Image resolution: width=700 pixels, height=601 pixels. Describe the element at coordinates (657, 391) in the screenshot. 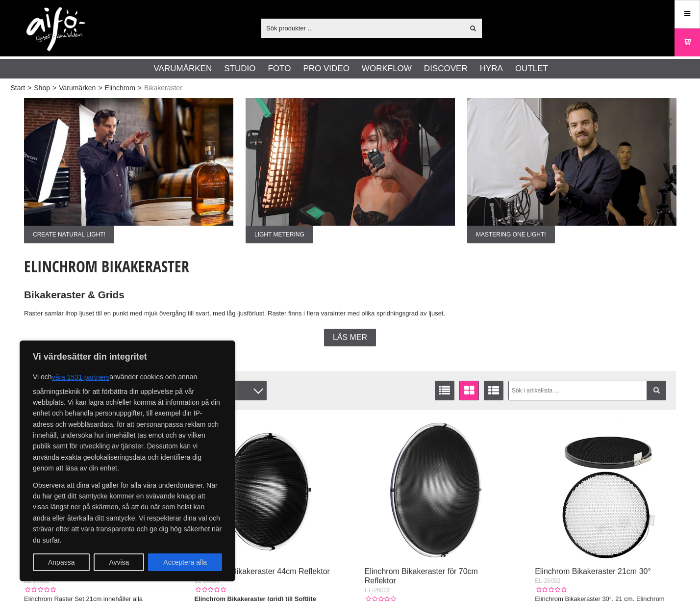

I see `a: Filtrera` at that location.